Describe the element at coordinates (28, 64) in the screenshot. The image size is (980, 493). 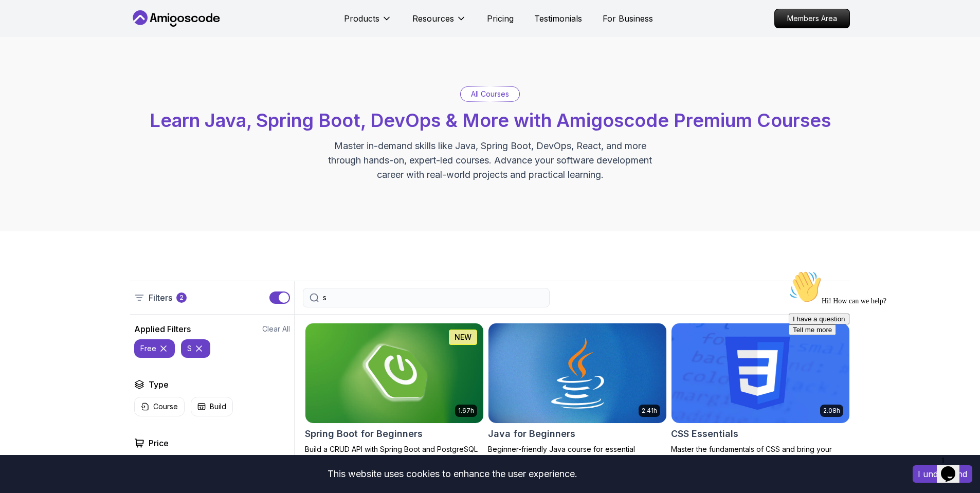
I see `button: Tell me more` at that location.